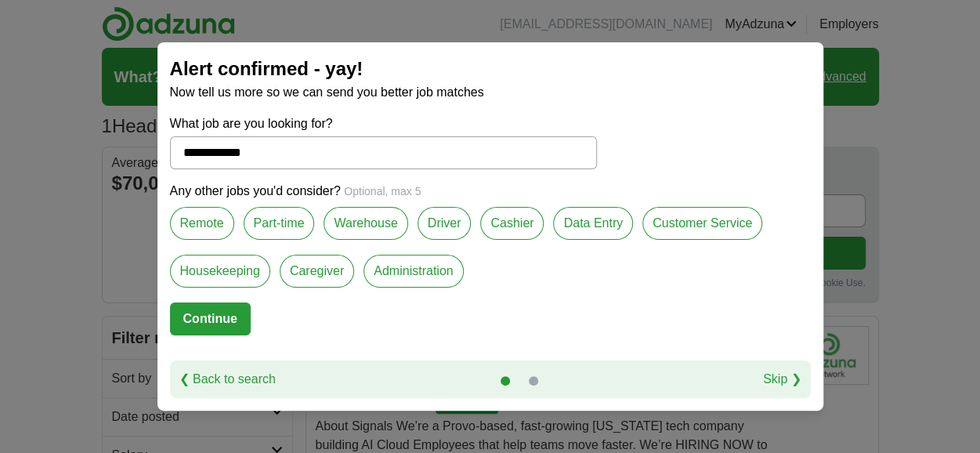 The height and width of the screenshot is (453, 980). What do you see at coordinates (227, 379) in the screenshot?
I see `a: ❮ Back to search` at bounding box center [227, 379].